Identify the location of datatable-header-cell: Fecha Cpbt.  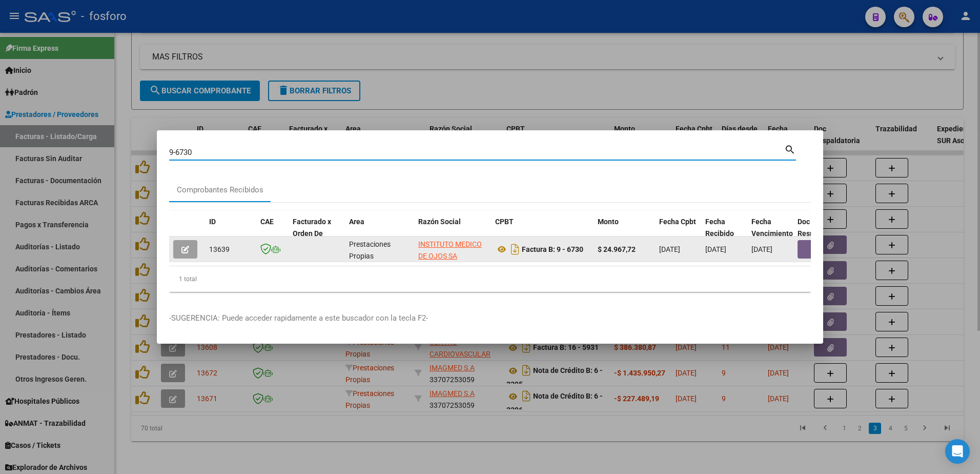
(678, 233).